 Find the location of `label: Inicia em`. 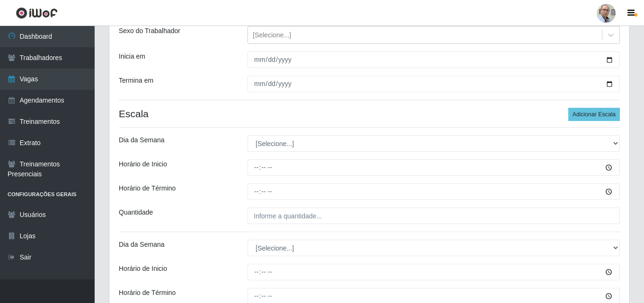

label: Inicia em is located at coordinates (132, 56).